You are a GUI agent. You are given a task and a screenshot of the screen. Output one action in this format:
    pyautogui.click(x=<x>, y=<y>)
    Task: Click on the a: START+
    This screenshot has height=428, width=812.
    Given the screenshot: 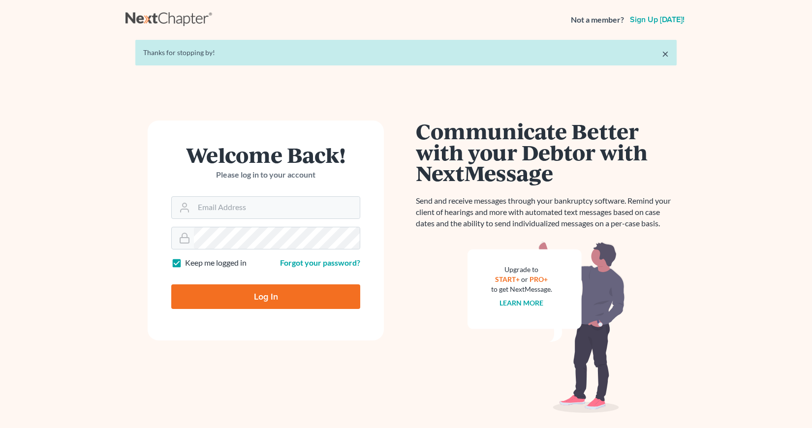 What is the action you would take?
    pyautogui.click(x=508, y=279)
    